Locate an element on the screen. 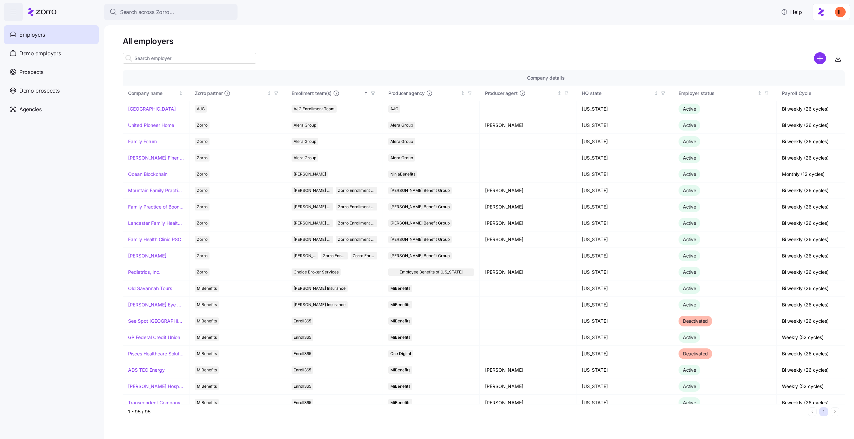 The width and height of the screenshot is (854, 439). div: Sorted ascending is located at coordinates (366, 93).